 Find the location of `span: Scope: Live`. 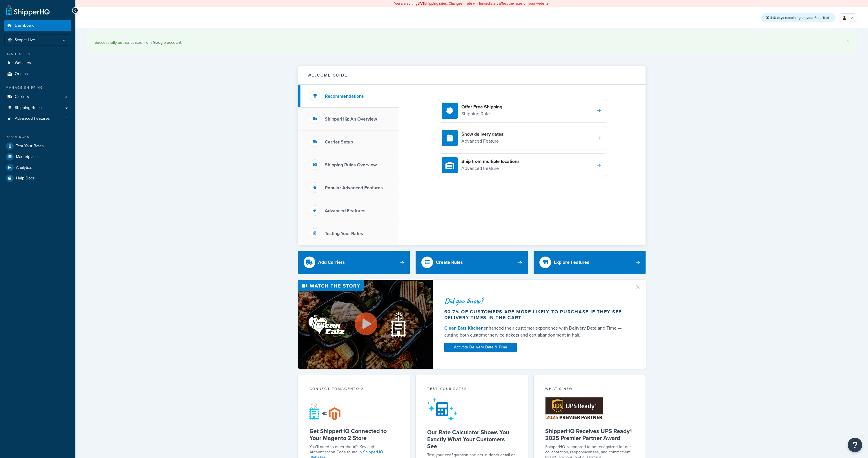

span: Scope: Live is located at coordinates (25, 40).